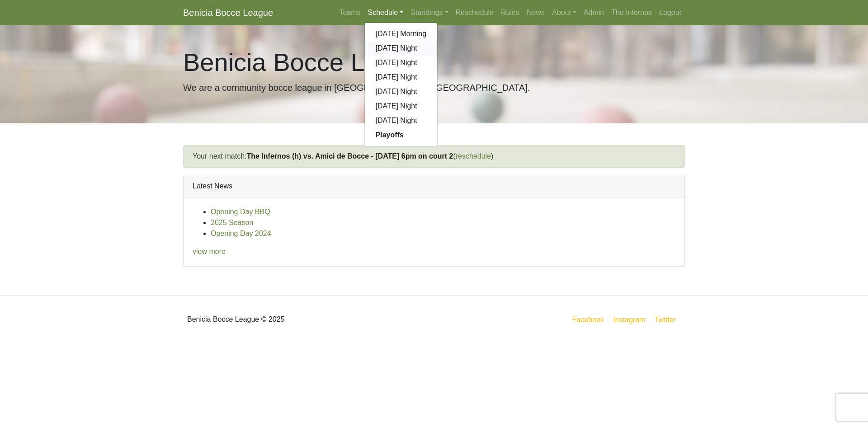 This screenshot has height=427, width=868. Describe the element at coordinates (510, 13) in the screenshot. I see `a: Rules` at that location.